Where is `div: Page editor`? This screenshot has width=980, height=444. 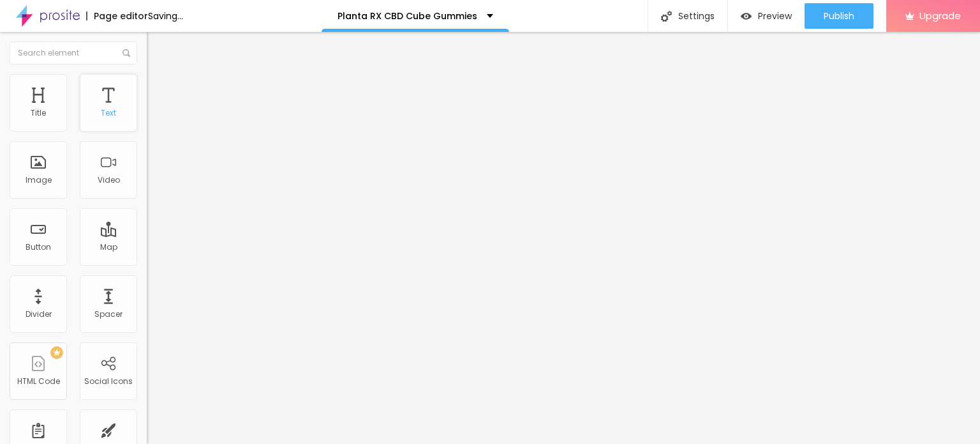
div: Page editor is located at coordinates (117, 16).